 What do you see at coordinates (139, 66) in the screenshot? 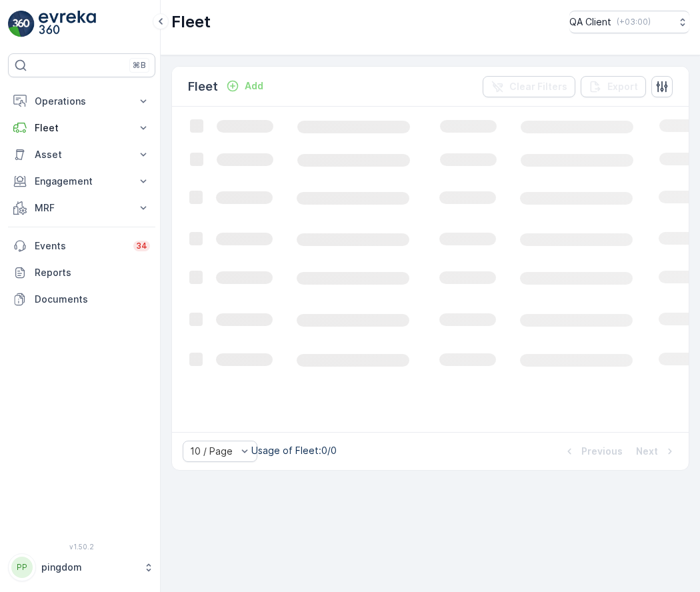
I see `p: ⌘B` at bounding box center [139, 66].